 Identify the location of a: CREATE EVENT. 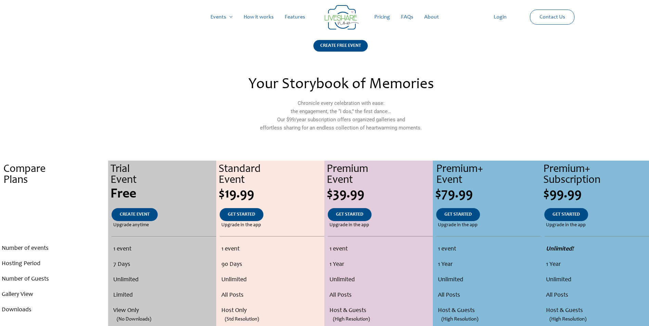
(134, 215).